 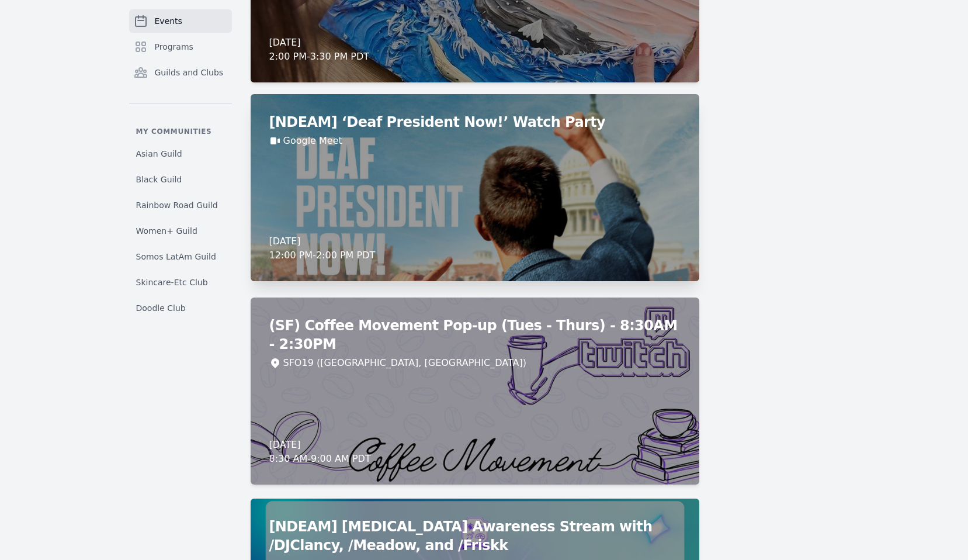 I want to click on span: Rainbow Road Guild, so click(x=177, y=205).